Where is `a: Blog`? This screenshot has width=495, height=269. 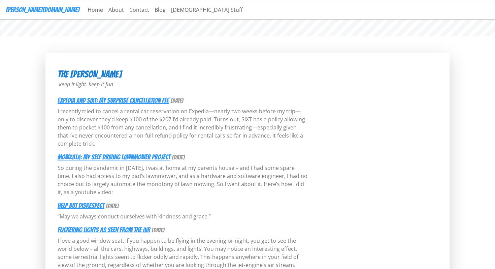 a: Blog is located at coordinates (160, 10).